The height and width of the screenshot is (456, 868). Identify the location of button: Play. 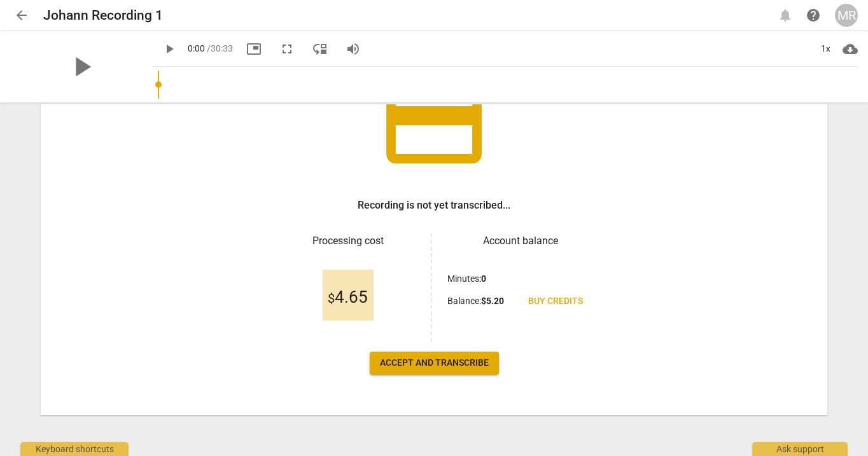
(169, 49).